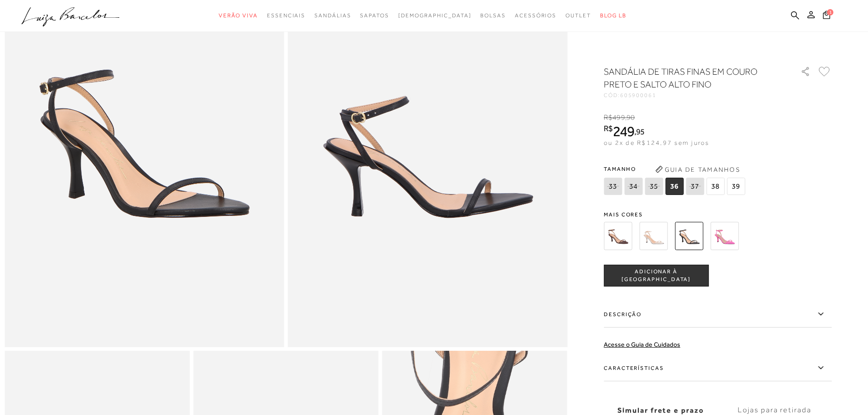  I want to click on span: Essenciais, so click(286, 16).